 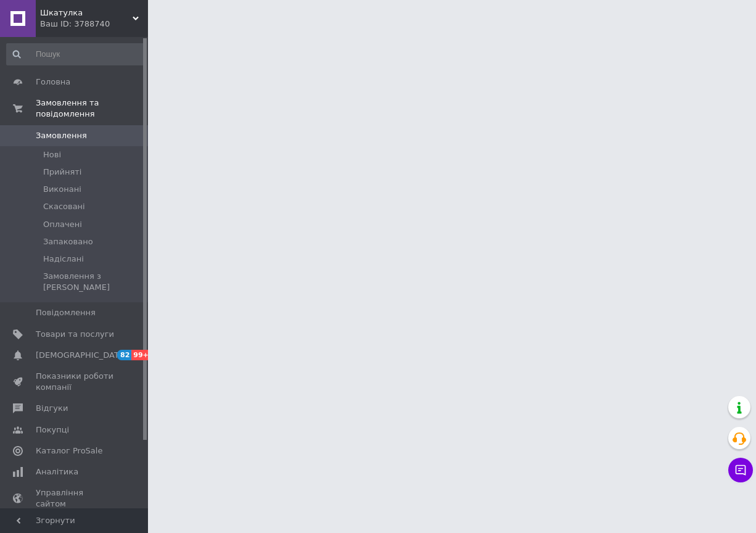 I want to click on div: Ваш ID: 3788740, so click(x=94, y=24).